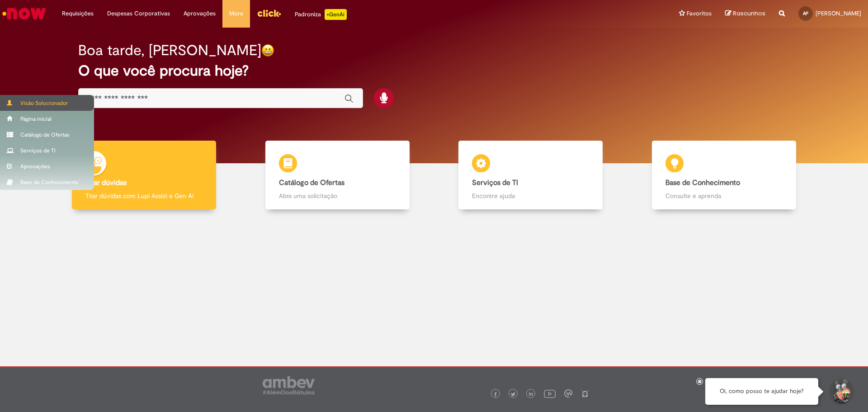 The height and width of the screenshot is (412, 868). I want to click on span: Requisições, so click(78, 13).